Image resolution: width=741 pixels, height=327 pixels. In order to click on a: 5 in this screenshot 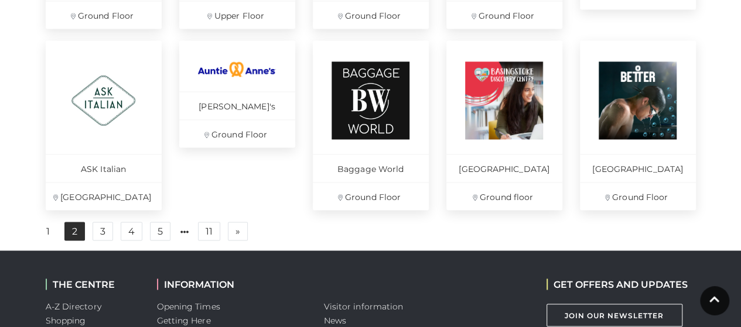, I will do `click(160, 231)`.